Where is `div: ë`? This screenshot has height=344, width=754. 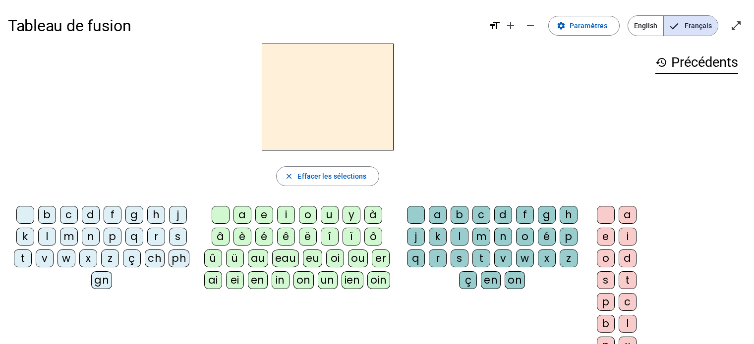
div: ë is located at coordinates (308, 237).